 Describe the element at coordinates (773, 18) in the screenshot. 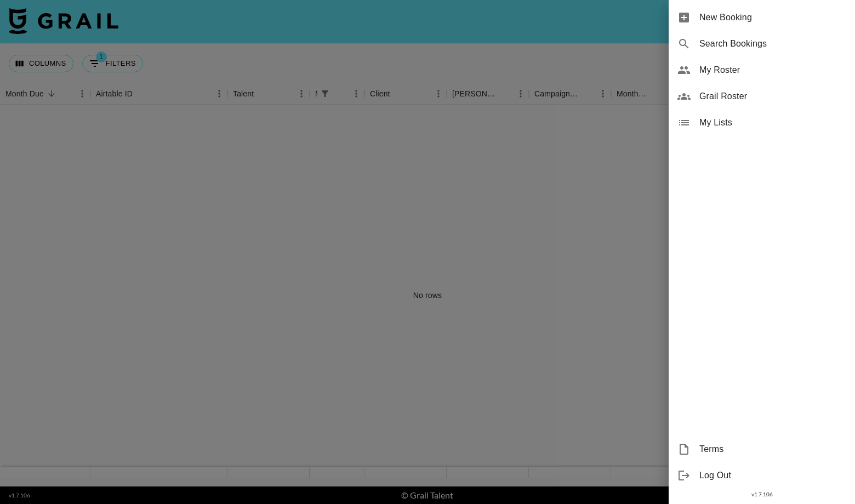

I see `span: New Booking` at that location.